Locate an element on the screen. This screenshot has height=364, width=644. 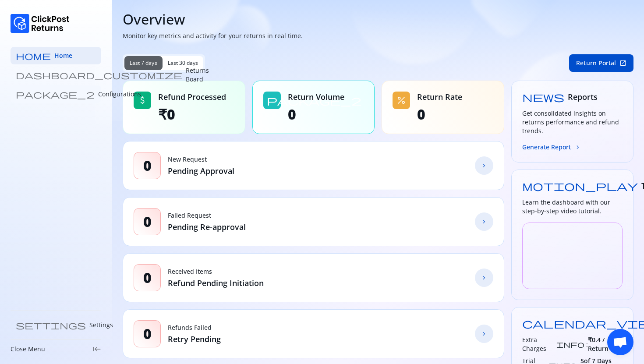
a: package_2 Configurations is located at coordinates (56, 94).